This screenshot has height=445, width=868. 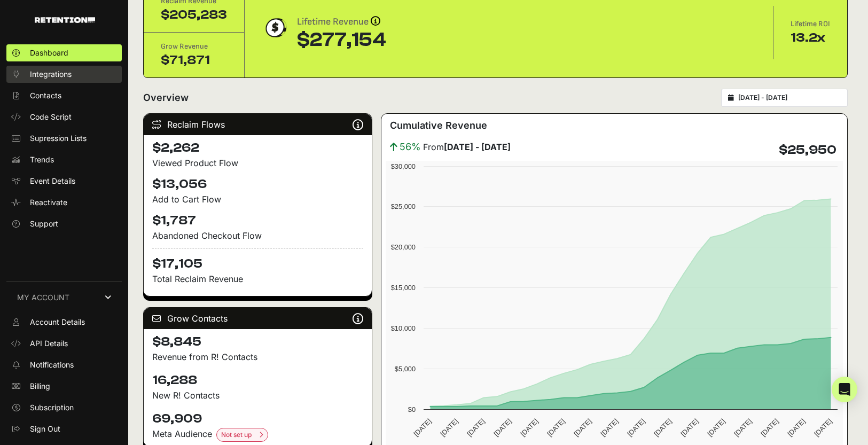 I want to click on span: Subscription, so click(x=52, y=408).